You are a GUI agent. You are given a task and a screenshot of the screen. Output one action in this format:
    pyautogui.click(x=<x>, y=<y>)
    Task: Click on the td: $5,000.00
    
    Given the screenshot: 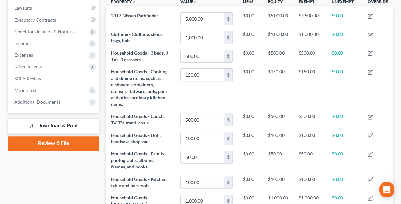 What is the action you would take?
    pyautogui.click(x=278, y=19)
    